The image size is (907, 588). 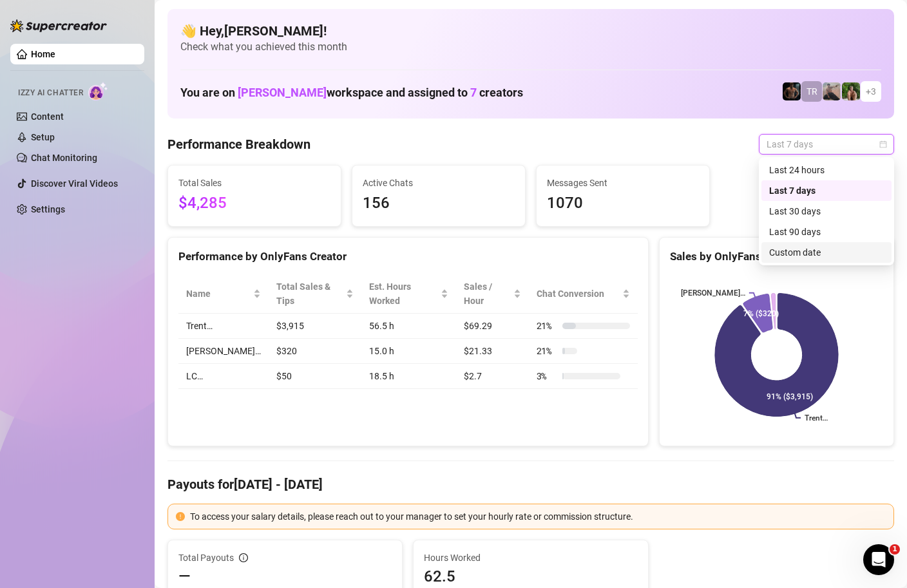 What do you see at coordinates (224, 376) in the screenshot?
I see `td: LC…` at bounding box center [224, 376].